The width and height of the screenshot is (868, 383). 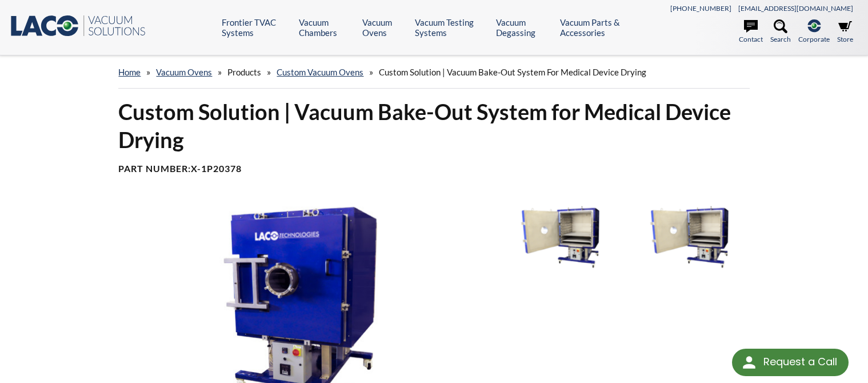 I want to click on a: home, so click(x=130, y=72).